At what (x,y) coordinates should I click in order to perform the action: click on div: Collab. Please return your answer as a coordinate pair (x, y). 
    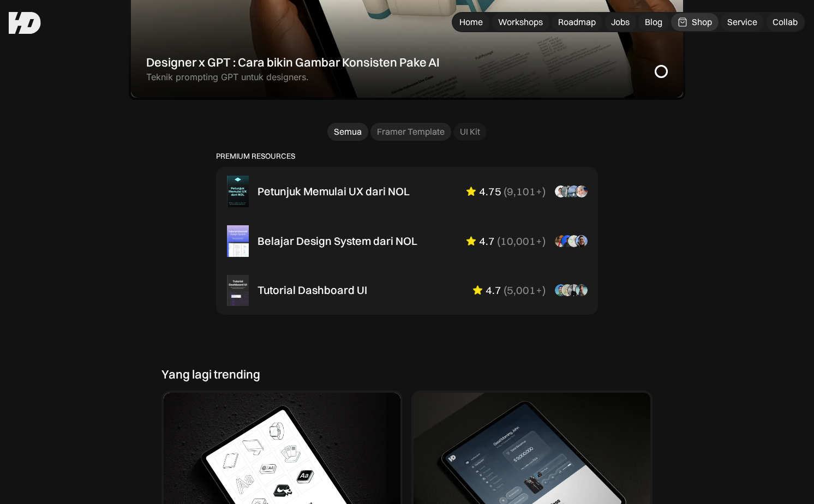
    Looking at the image, I should click on (785, 22).